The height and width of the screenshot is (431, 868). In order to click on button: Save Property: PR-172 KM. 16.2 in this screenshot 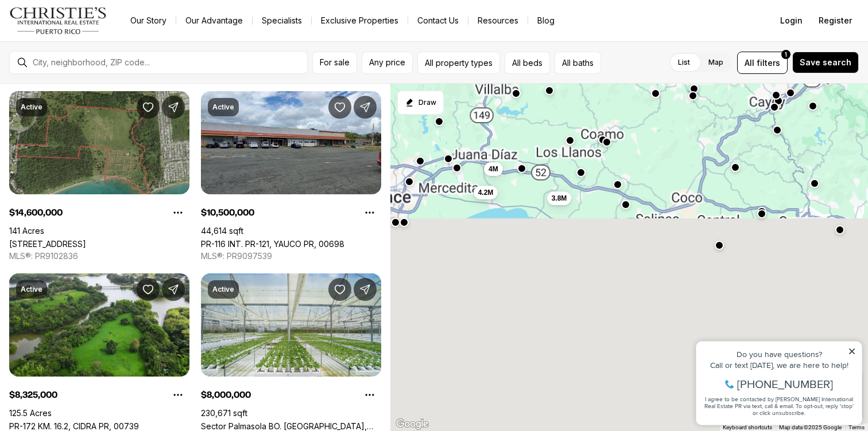, I will do `click(148, 290)`.